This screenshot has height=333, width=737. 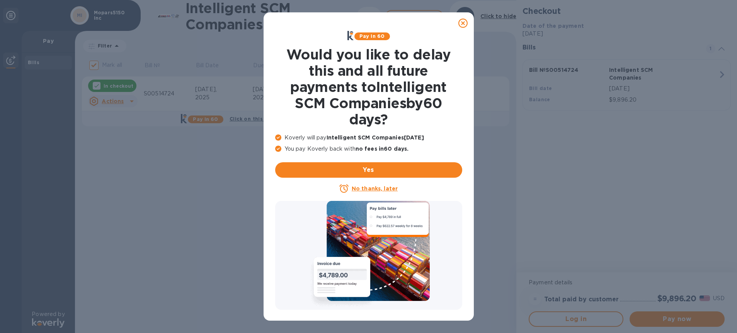 What do you see at coordinates (372, 36) in the screenshot?
I see `b: Pay in 60` at bounding box center [372, 36].